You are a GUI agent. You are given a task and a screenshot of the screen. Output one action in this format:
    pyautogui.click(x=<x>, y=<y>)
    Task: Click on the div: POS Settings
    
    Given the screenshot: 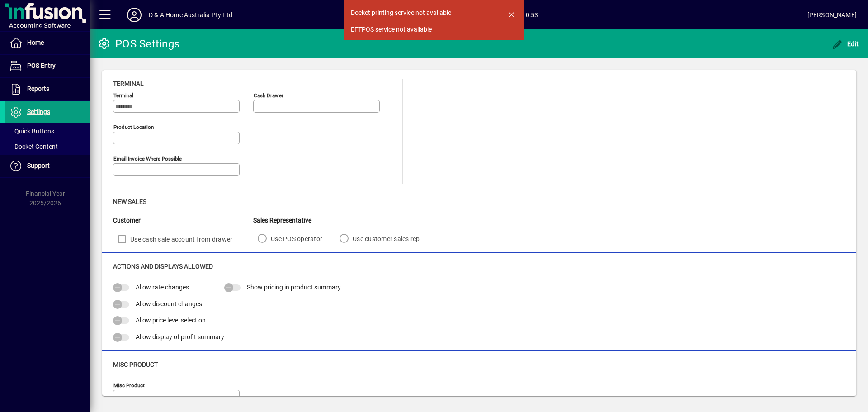 What is the action you would take?
    pyautogui.click(x=138, y=44)
    